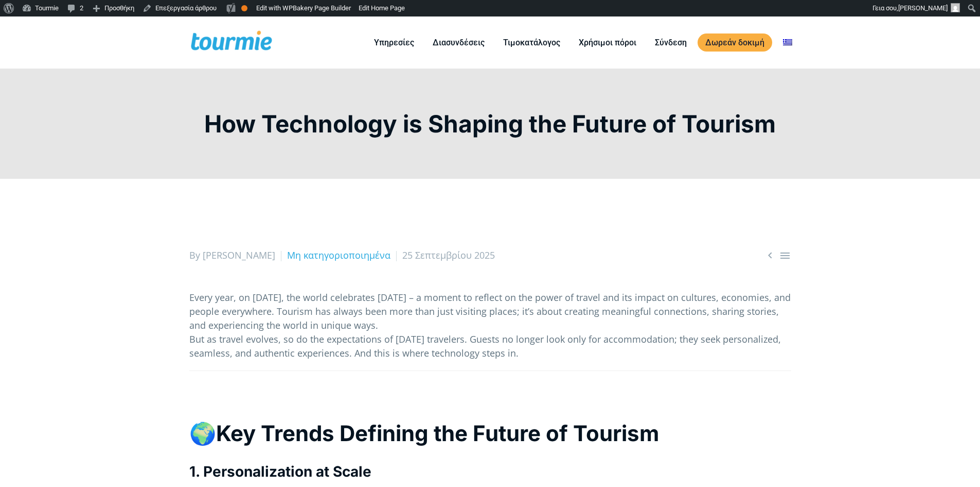  Describe the element at coordinates (281, 471) in the screenshot. I see `strong: 1. Personalization at Scale` at that location.